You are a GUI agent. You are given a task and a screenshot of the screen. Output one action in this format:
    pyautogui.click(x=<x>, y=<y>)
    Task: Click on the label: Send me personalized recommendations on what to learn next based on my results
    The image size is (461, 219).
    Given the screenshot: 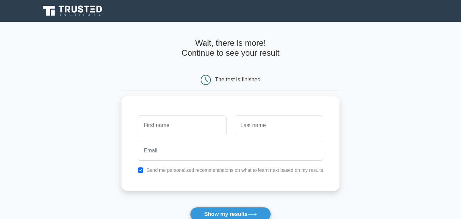 What is the action you would take?
    pyautogui.click(x=235, y=170)
    